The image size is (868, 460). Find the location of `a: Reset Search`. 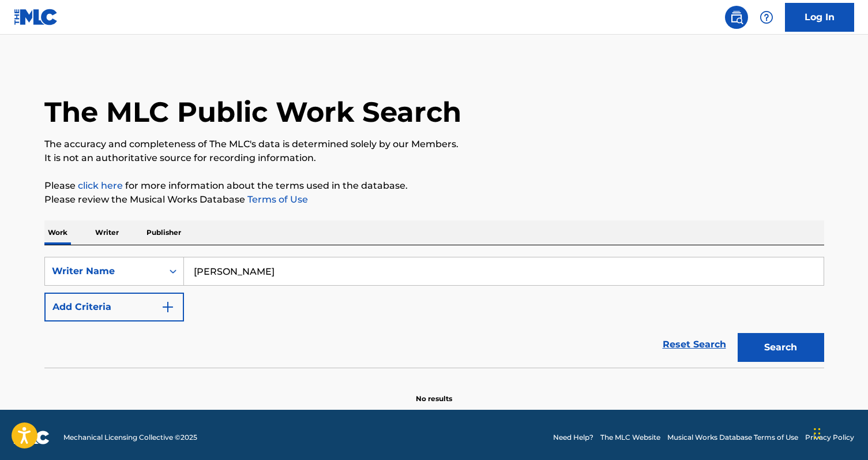

a: Reset Search is located at coordinates (694, 344).